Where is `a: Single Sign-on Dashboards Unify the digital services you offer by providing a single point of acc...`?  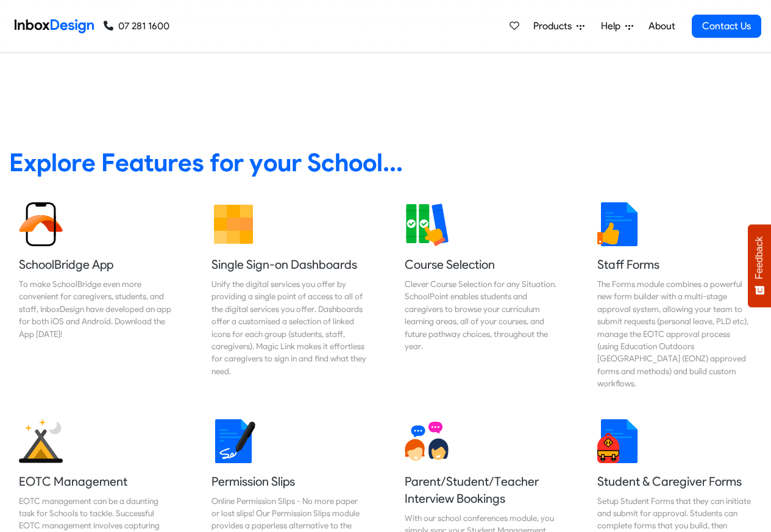
a: Single Sign-on Dashboards Unify the digital services you offer by providing a single point of acc... is located at coordinates (289, 296).